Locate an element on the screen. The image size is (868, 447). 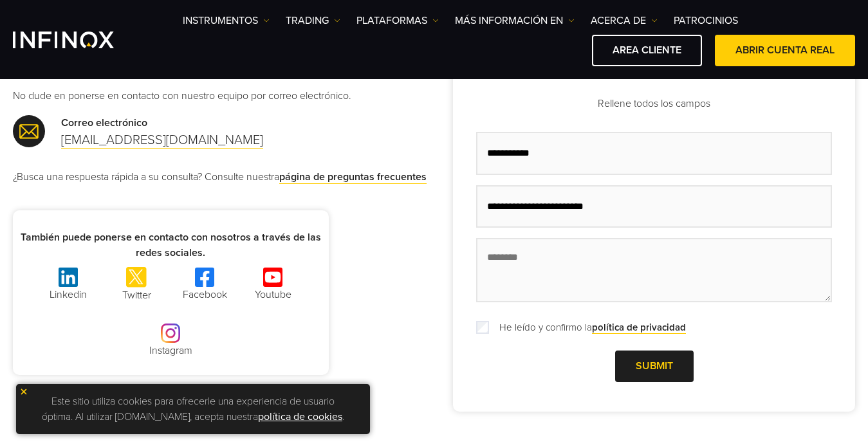
a: PLATAFORMAS is located at coordinates (398, 21).